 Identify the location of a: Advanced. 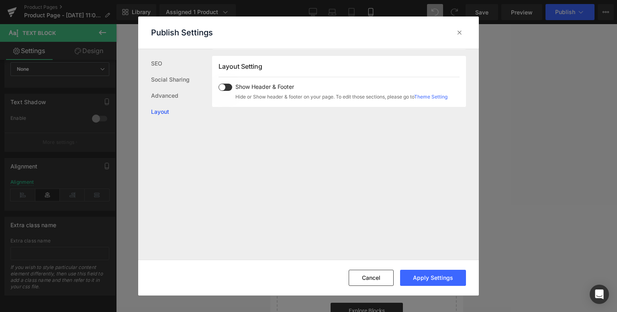
(182, 96).